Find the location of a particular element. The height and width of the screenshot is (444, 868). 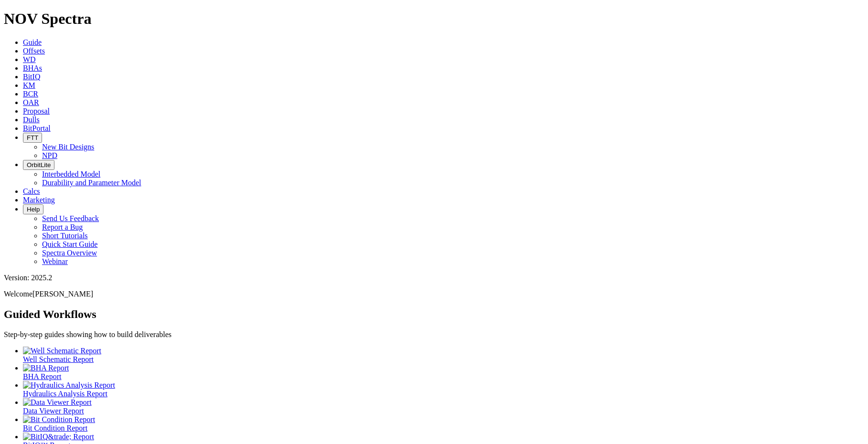

button: OrbitLite is located at coordinates (39, 165).